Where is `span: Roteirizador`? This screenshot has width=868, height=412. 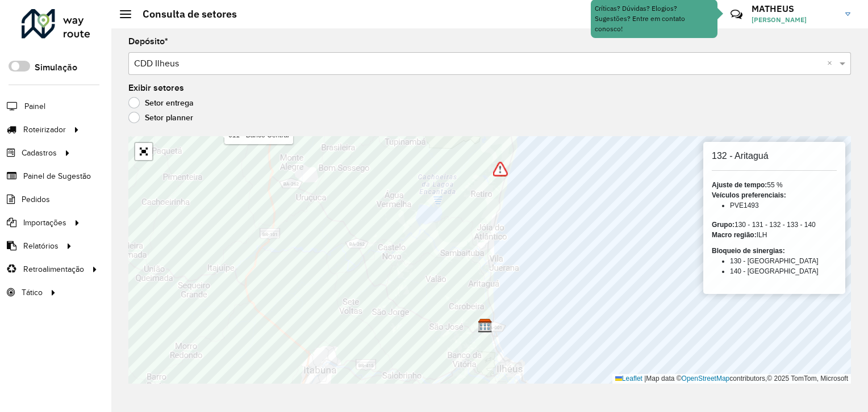
span: Roteirizador is located at coordinates (44, 129).